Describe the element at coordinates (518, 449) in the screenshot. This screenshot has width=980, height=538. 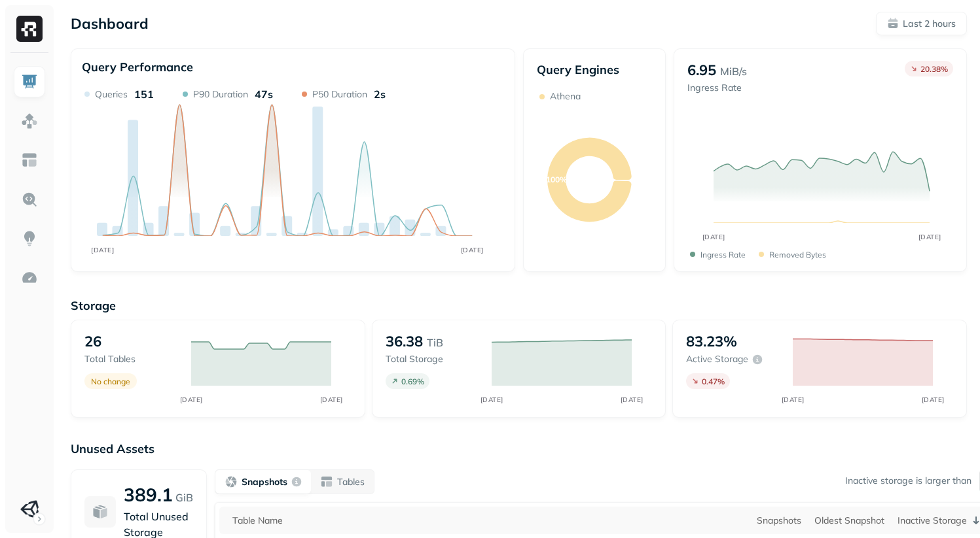
I see `p: Unused Assets` at that location.